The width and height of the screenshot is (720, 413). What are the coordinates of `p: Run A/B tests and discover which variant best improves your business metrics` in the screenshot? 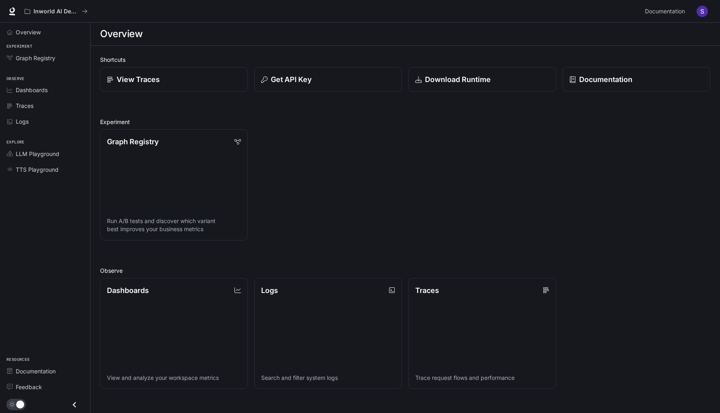 It's located at (174, 225).